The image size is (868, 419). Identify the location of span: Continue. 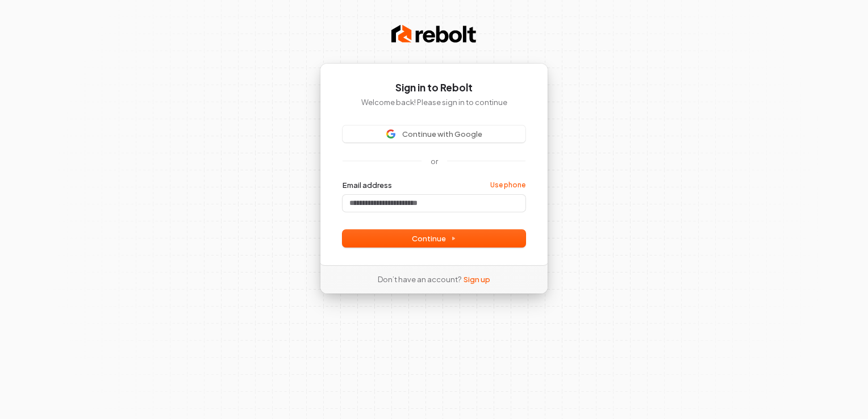
(434, 239).